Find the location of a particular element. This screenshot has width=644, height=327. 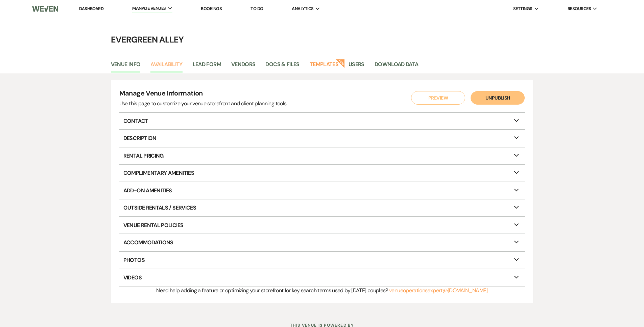

p: Videos is located at coordinates (322, 278).